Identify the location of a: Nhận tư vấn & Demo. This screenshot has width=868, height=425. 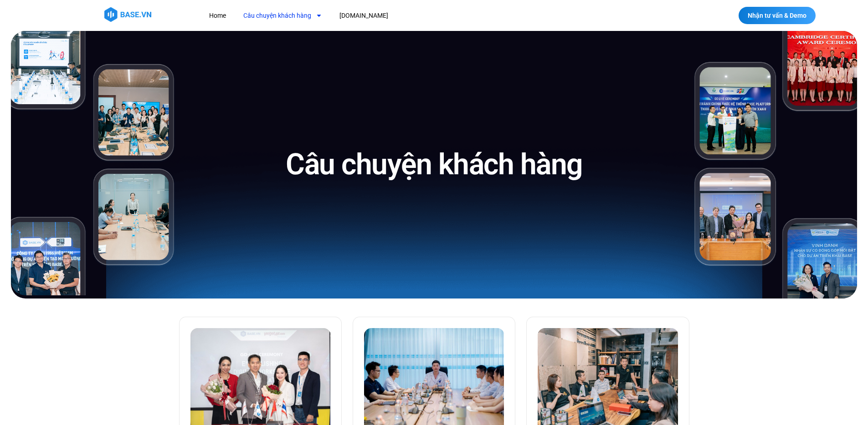
(776, 16).